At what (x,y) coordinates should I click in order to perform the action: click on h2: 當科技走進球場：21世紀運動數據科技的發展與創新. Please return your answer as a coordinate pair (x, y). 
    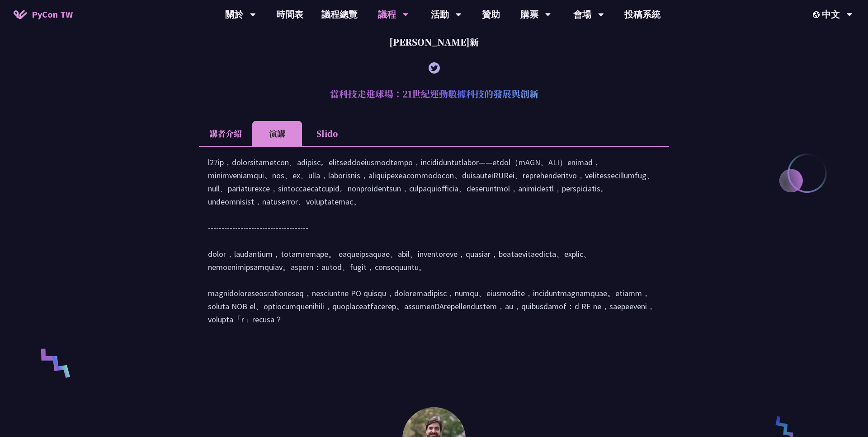
    Looking at the image, I should click on (434, 94).